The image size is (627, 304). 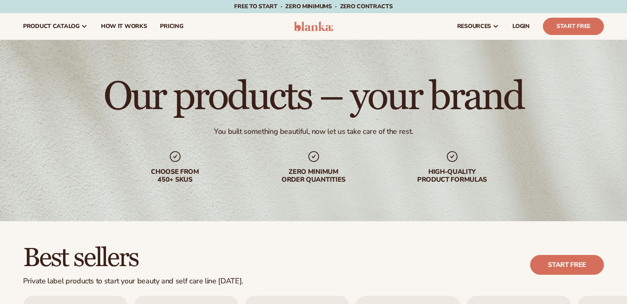 I want to click on h2: Best sellers, so click(x=133, y=258).